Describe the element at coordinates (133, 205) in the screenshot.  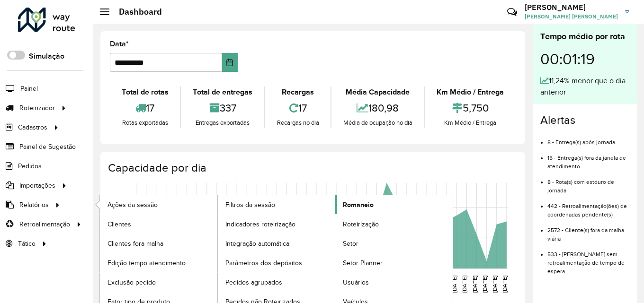
I see `span: Ações da sessão` at that location.